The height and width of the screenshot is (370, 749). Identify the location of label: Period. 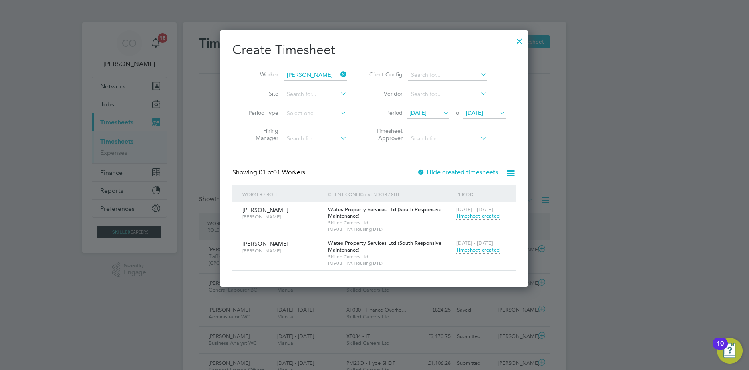
(385, 113).